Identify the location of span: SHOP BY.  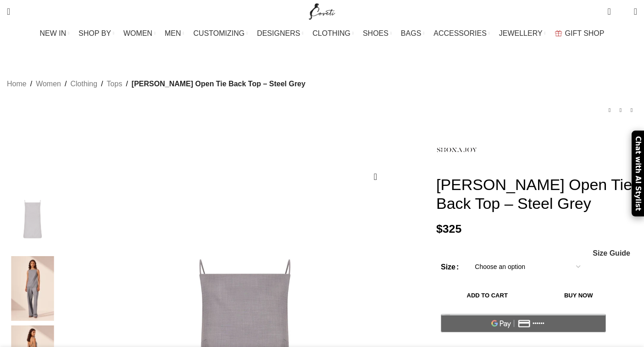
(95, 33).